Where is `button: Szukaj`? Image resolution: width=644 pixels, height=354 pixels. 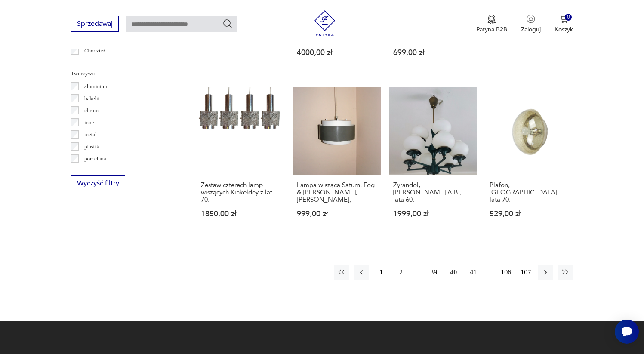 button: Szukaj is located at coordinates (228, 23).